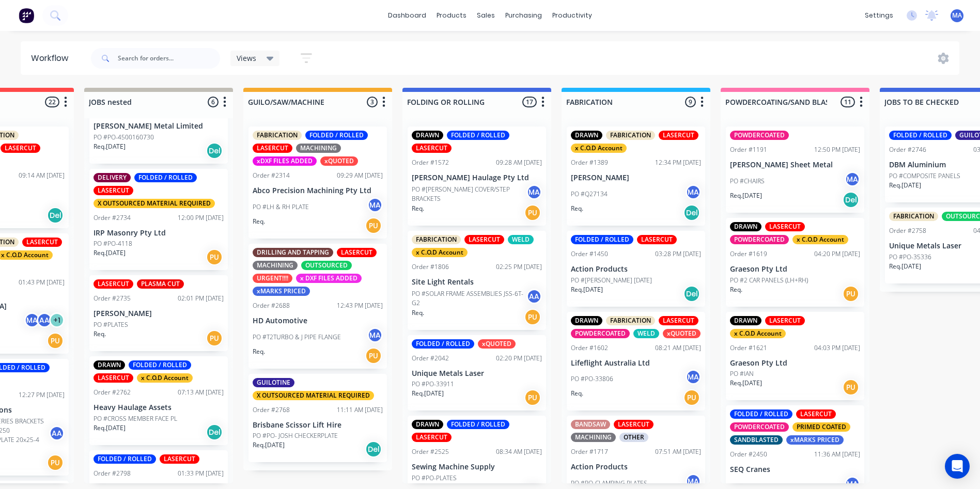  I want to click on div: Order #2768, so click(272, 410).